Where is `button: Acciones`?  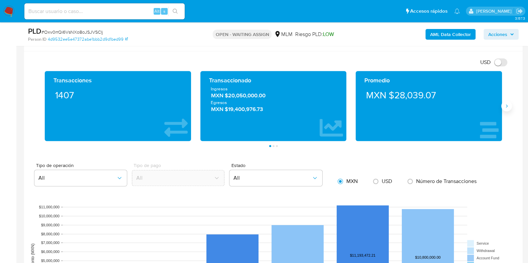
button: Acciones is located at coordinates (501, 34).